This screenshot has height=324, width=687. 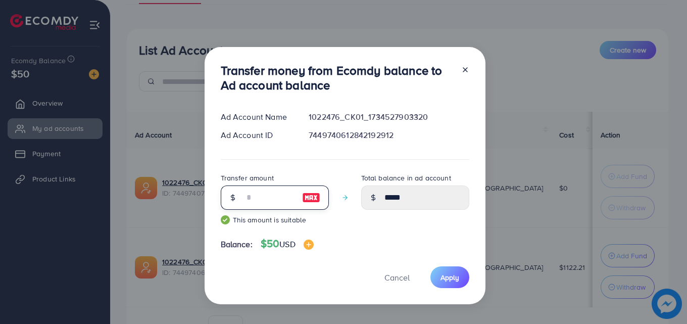 I want to click on h3: Transfer money from Ecomdy balance to Ad account balance, so click(x=337, y=78).